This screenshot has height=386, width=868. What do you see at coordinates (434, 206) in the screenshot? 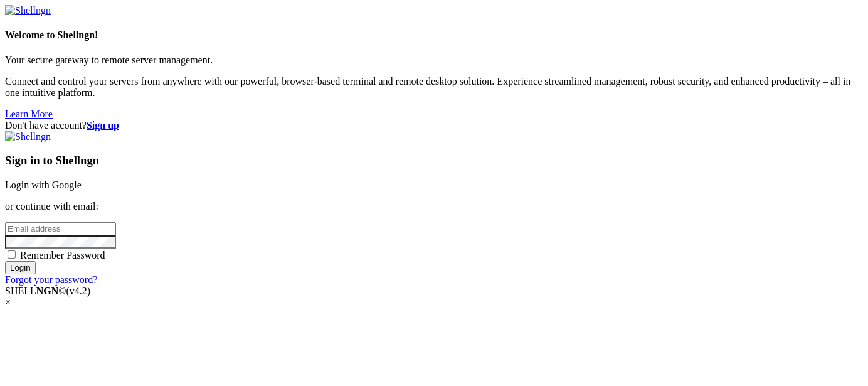
I see `p: or continue with email:` at bounding box center [434, 206].